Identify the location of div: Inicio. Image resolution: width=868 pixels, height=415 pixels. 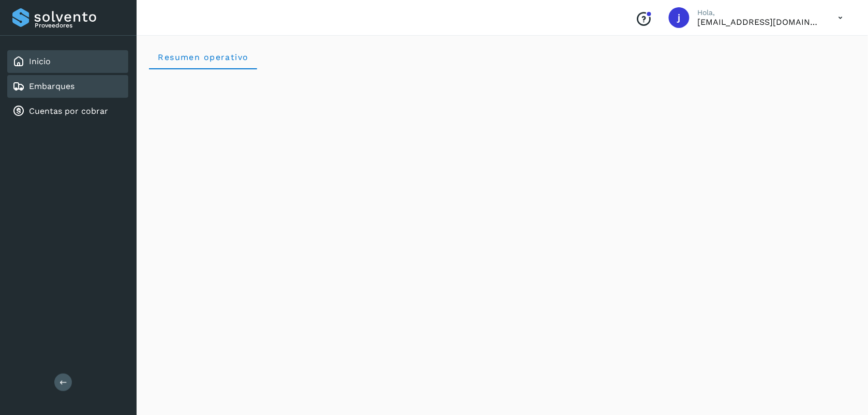
(68, 62).